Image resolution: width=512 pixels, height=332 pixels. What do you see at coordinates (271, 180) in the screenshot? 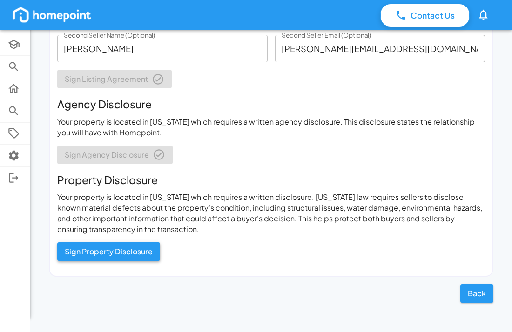
I see `h6: Property Disclosure` at bounding box center [271, 180].